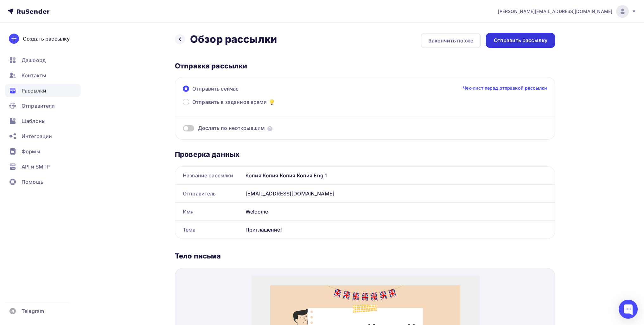 Image resolution: width=644 pixels, height=325 pixels. Describe the element at coordinates (505, 88) in the screenshot. I see `a: Чек-лист перед отправкой рассылки` at that location.